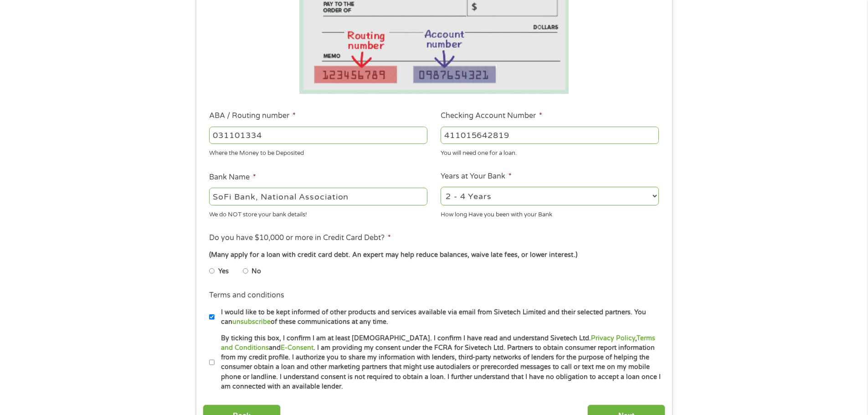 Image resolution: width=868 pixels, height=415 pixels. Describe the element at coordinates (300, 238) in the screenshot. I see `label: Do you have $10,000 or more in Credit Card Debt?` at that location.